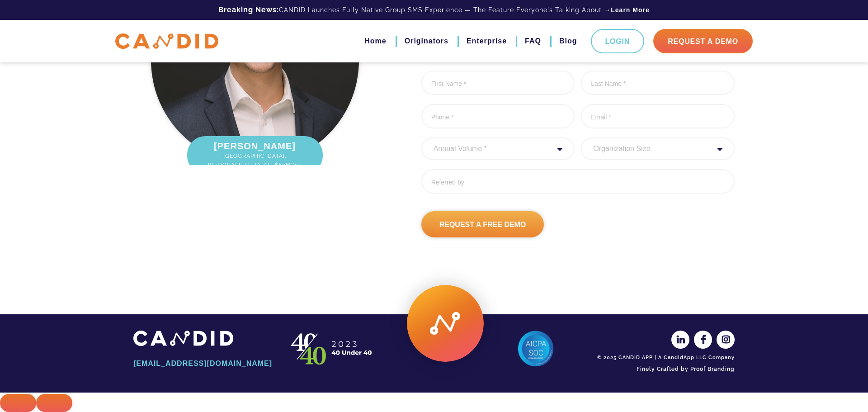 This screenshot has width=868, height=412. What do you see at coordinates (658, 116) in the screenshot?
I see `input: Email *` at bounding box center [658, 116].